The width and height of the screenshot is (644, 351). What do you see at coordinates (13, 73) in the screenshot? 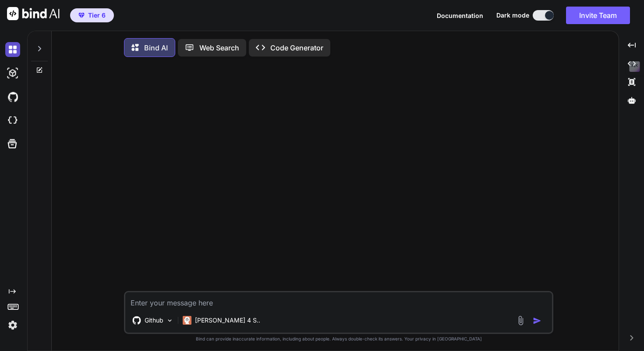
I see `img: darkAi-studio` at bounding box center [13, 73].